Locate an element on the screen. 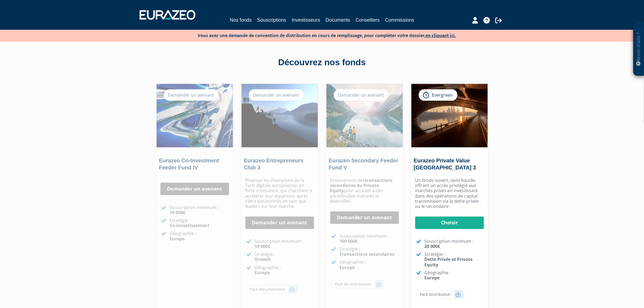 This screenshot has width=644, height=308. img: Eurazeo Private Value Europe 3 is located at coordinates (450, 116).